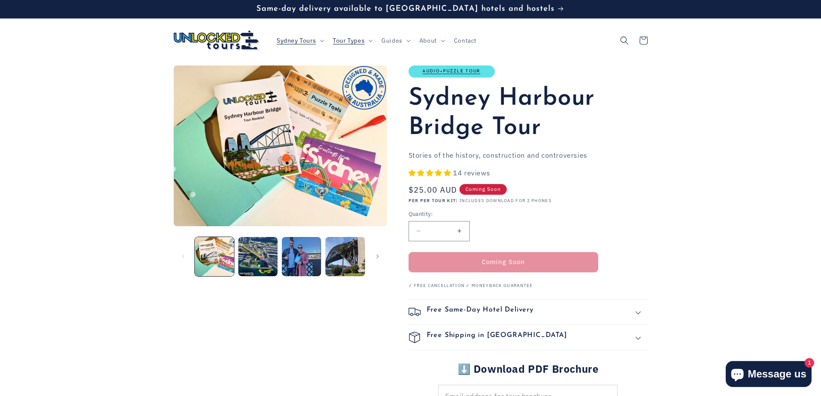 Image resolution: width=821 pixels, height=396 pixels. I want to click on button: Load image 3 in gallery view, so click(301, 257).